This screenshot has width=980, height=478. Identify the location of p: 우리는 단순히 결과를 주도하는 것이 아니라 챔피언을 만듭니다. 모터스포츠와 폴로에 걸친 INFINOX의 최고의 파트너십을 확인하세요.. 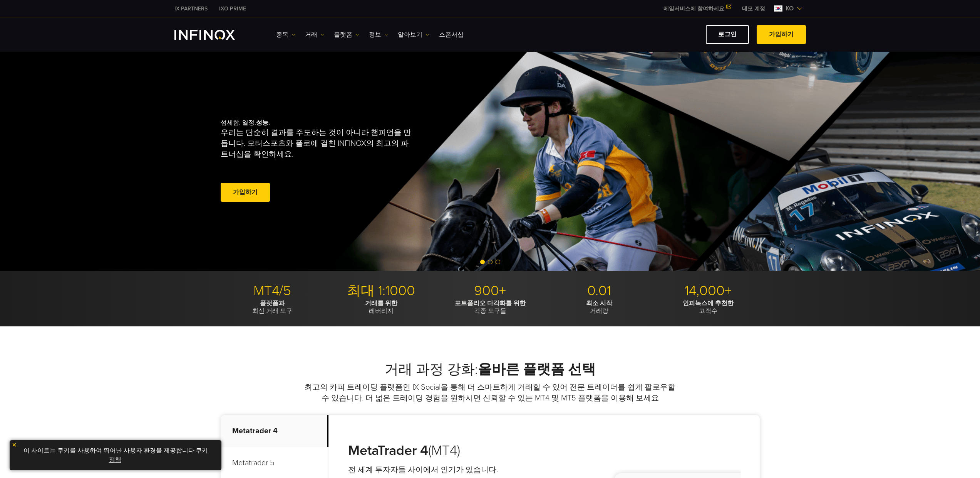
(318, 143).